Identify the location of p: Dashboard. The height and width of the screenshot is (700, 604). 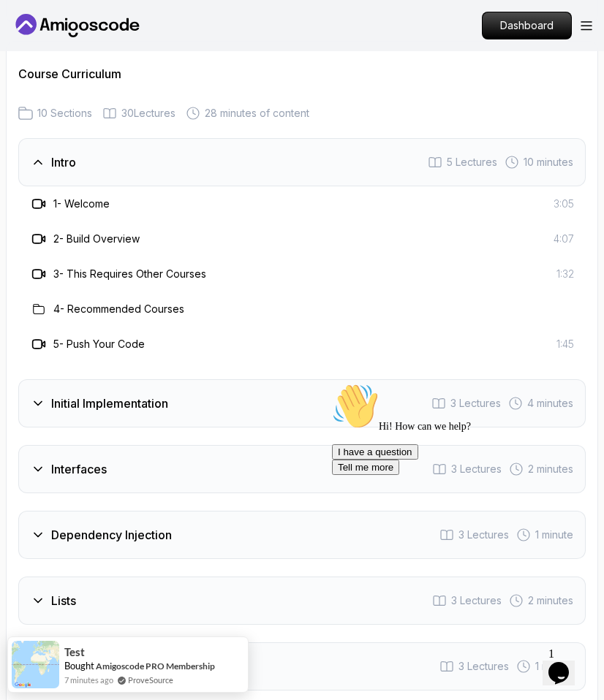
(526, 26).